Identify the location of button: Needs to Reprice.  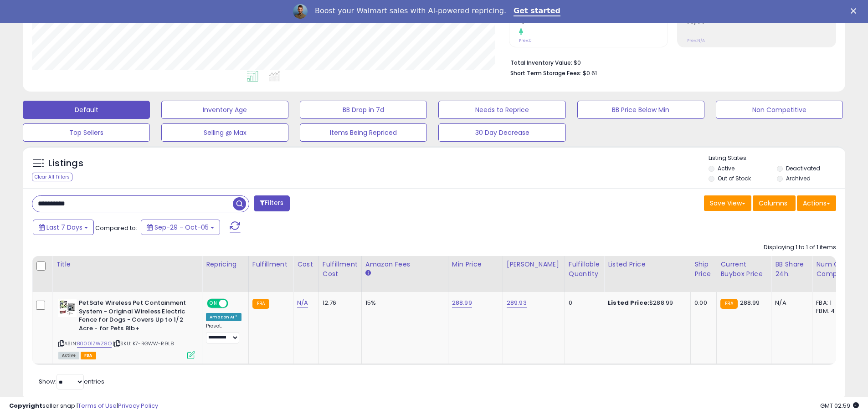
(501, 110).